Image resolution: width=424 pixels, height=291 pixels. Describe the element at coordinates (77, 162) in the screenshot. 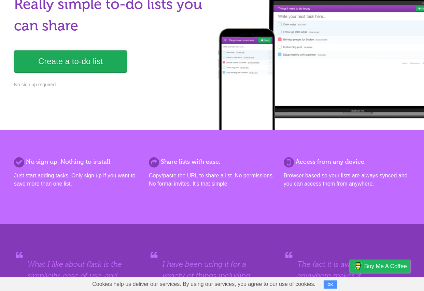

I see `h2: No sign up. Nothing to install.` at that location.